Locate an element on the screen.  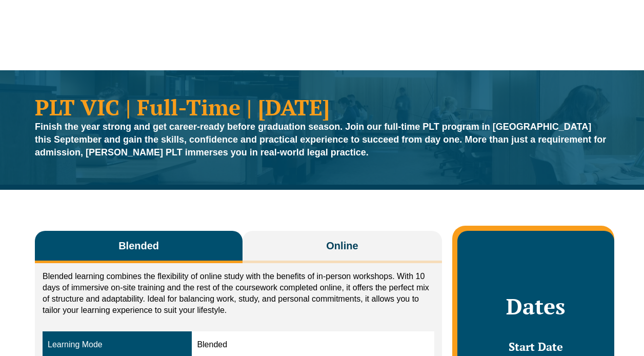
strong: Finish the year strong and get career-ready before graduation season. Join our full-time PLT prog... is located at coordinates (321, 140).